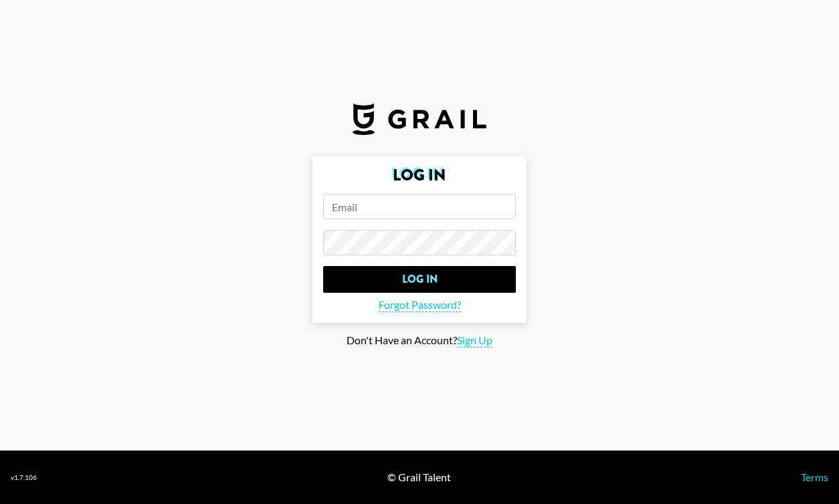 Image resolution: width=839 pixels, height=504 pixels. I want to click on span: Forgot Password?, so click(420, 305).